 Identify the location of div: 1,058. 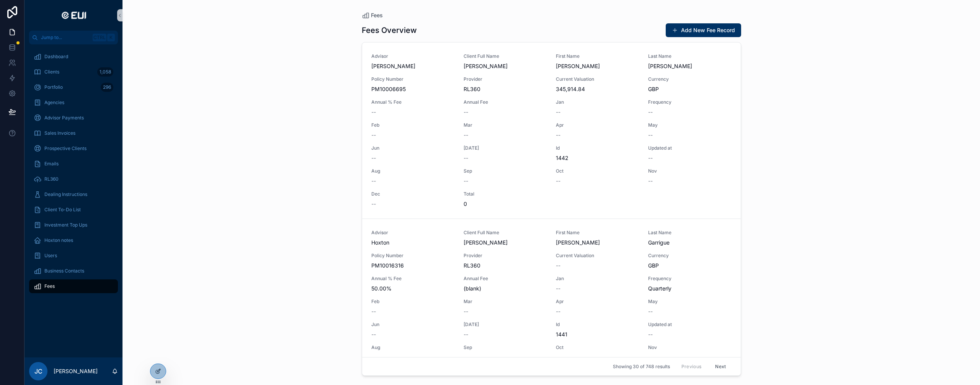
(105, 72).